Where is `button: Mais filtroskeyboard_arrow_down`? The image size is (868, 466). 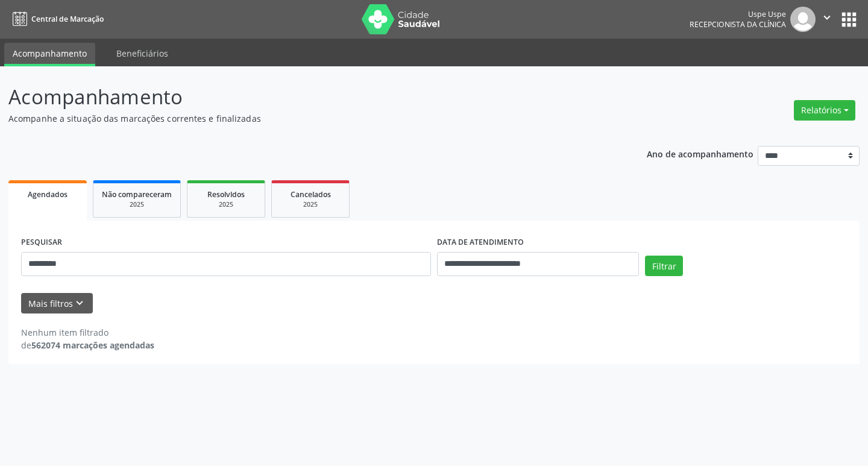 button: Mais filtroskeyboard_arrow_down is located at coordinates (57, 303).